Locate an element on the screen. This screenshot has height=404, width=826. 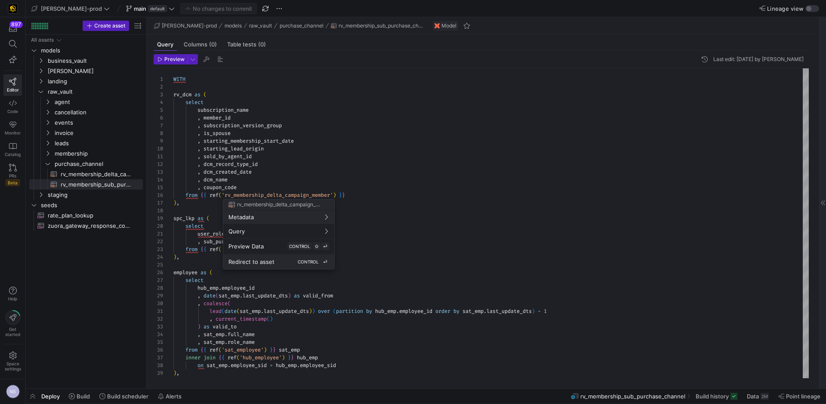
span: Preview Data is located at coordinates (246, 246).